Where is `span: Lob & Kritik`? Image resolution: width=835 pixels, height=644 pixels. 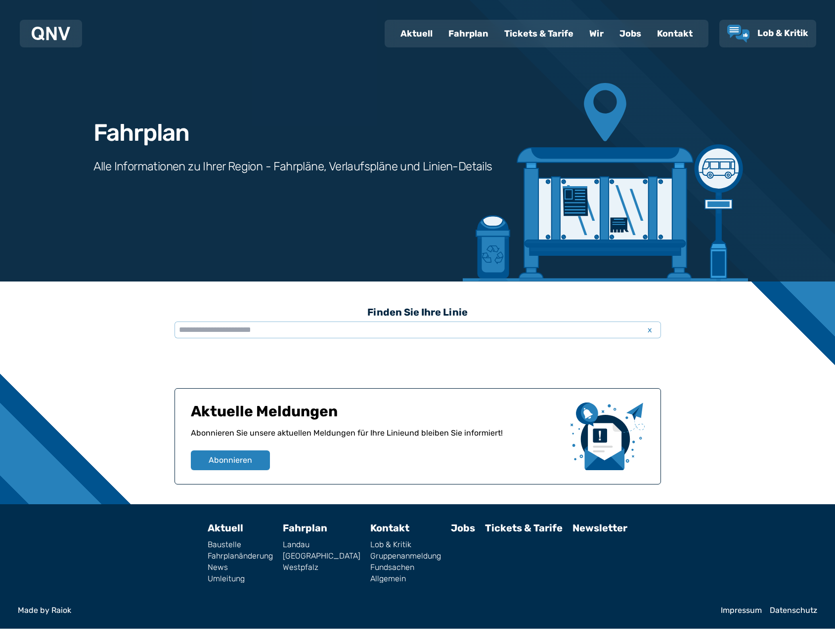
span: Lob & Kritik is located at coordinates (782, 33).